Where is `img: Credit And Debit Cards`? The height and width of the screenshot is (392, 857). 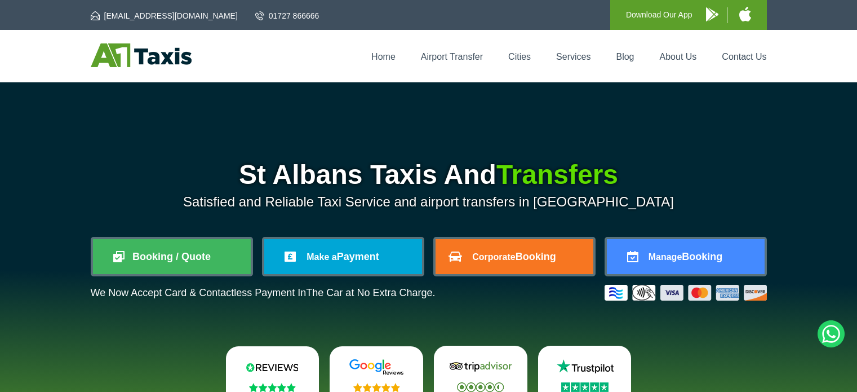
img: Credit And Debit Cards is located at coordinates (686, 293).